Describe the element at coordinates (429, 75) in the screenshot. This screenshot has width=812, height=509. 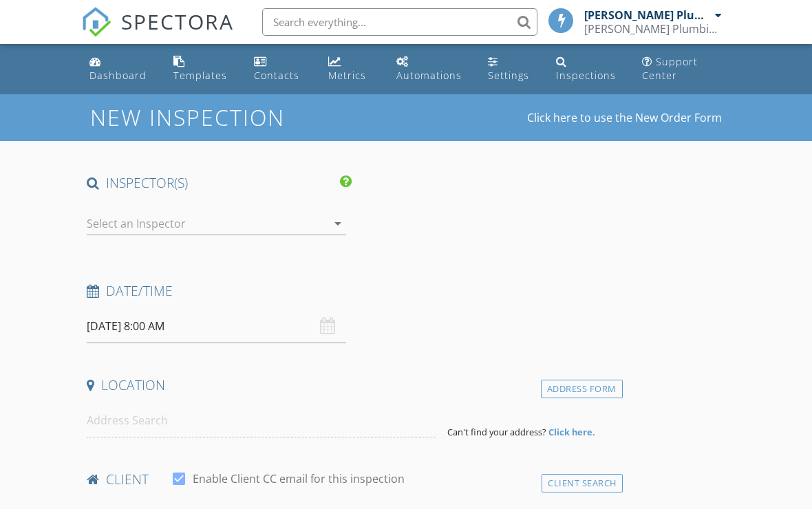
I see `div: Automations` at that location.